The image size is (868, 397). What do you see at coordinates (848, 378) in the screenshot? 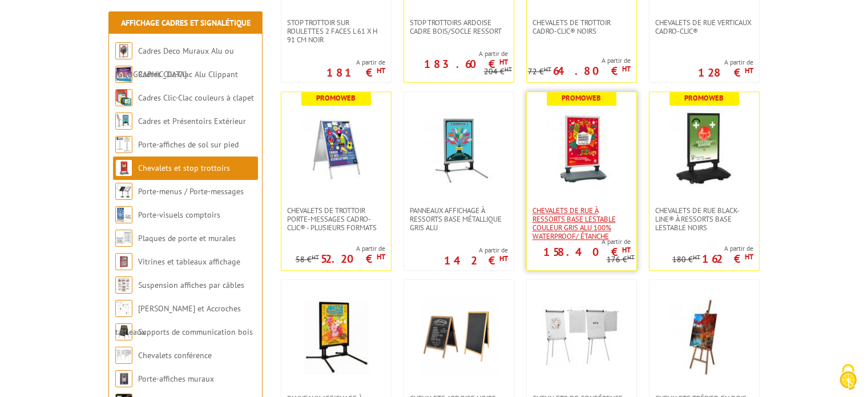
I see `button: Cookies (fenêtre modale)` at bounding box center [848, 378].